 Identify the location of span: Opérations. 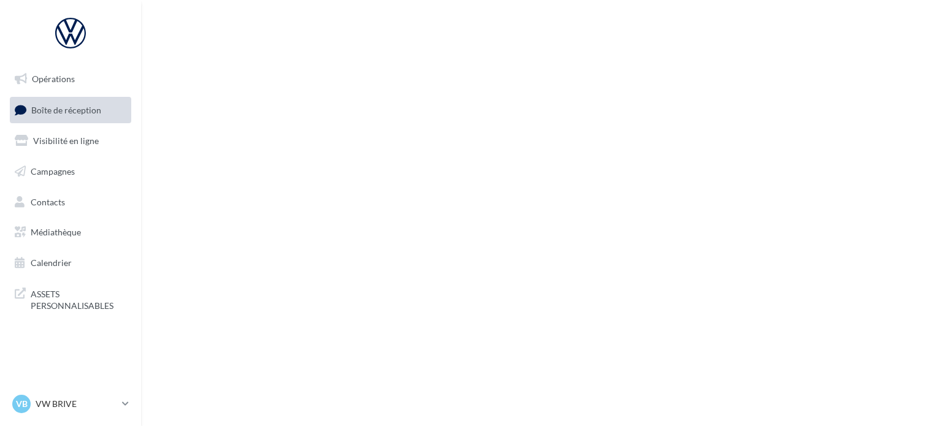
(53, 78).